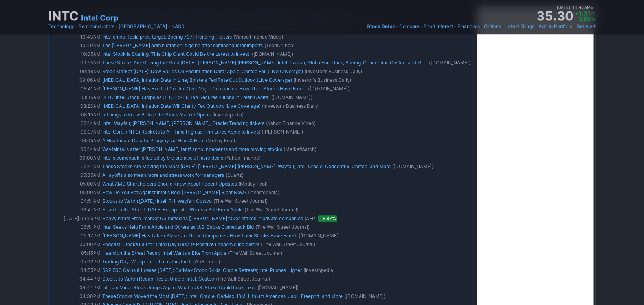 The image size is (644, 305). What do you see at coordinates (210, 262) in the screenshot?
I see `span: (Reuters)` at bounding box center [210, 262].